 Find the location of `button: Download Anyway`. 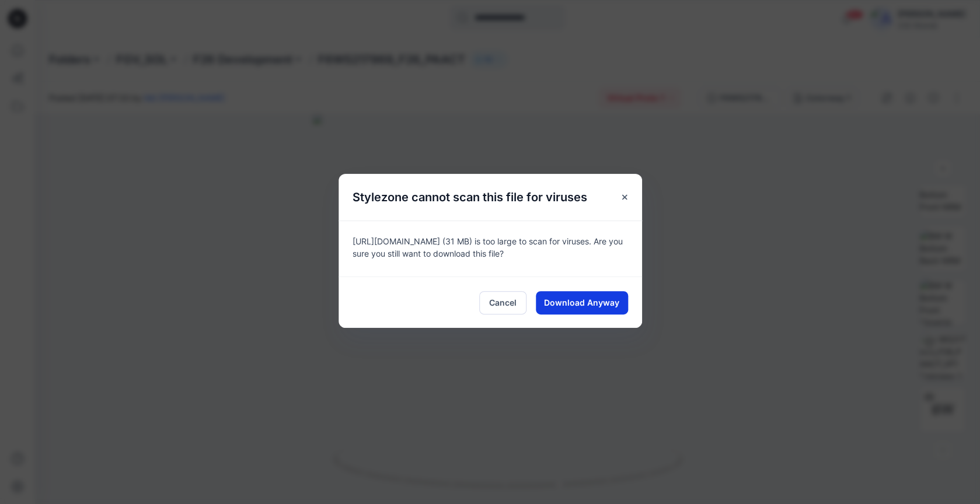

button: Download Anyway is located at coordinates (582, 302).